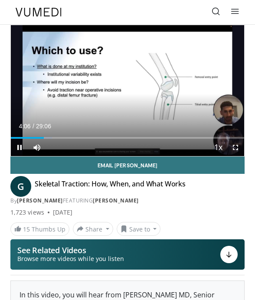 This screenshot has height=300, width=255. What do you see at coordinates (26, 229) in the screenshot?
I see `span: 15` at bounding box center [26, 229].